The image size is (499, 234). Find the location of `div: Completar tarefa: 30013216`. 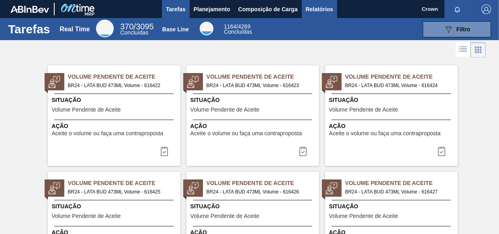

div: Completar tarefa: 30013216 is located at coordinates (303, 151).